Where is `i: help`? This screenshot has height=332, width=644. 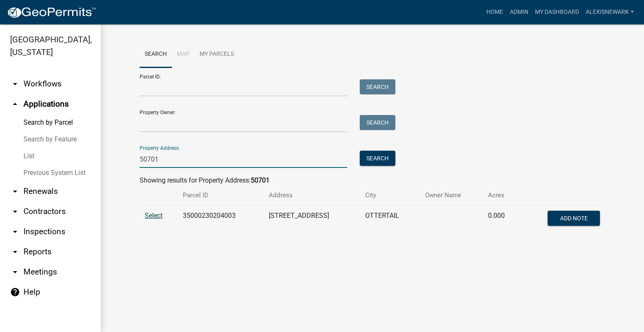
i: help is located at coordinates (15, 292).